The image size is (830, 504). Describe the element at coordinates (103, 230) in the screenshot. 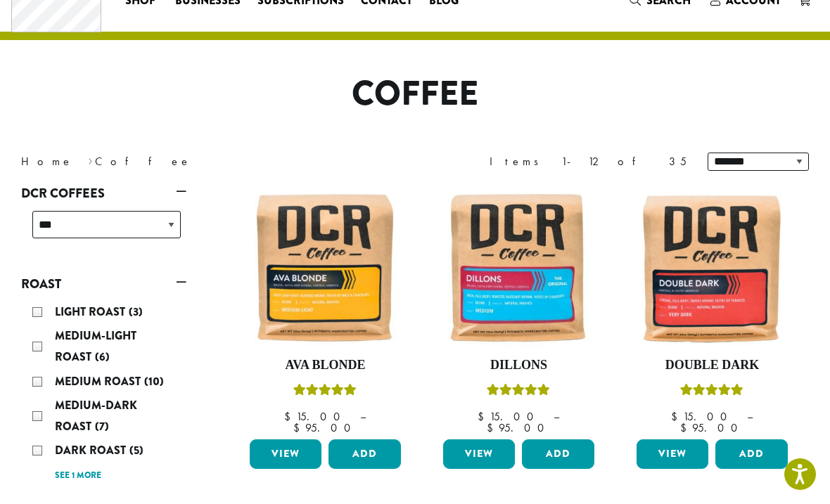

I see `div: DCR Coffees` at that location.